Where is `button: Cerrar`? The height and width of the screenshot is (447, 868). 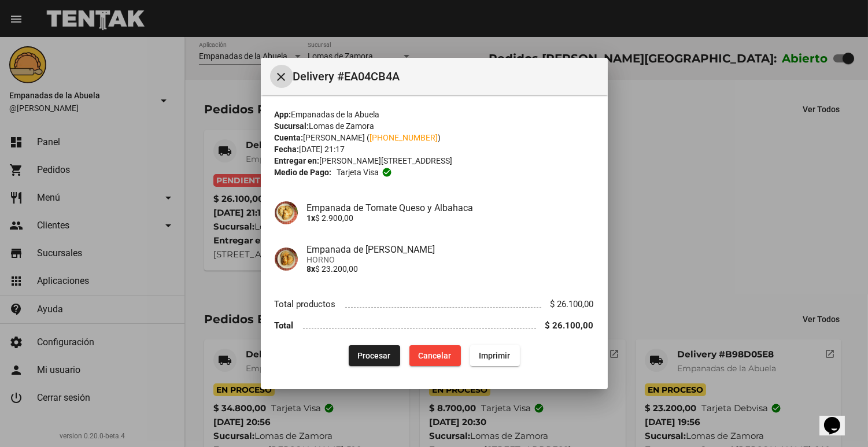 button: Cerrar is located at coordinates (281, 76).